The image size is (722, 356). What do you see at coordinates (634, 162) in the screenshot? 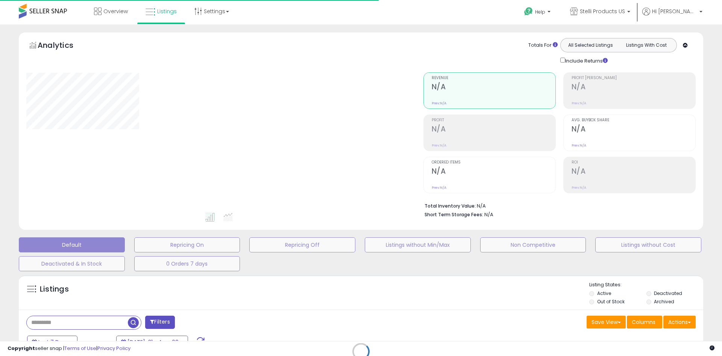
I see `span: ROI` at bounding box center [634, 162].